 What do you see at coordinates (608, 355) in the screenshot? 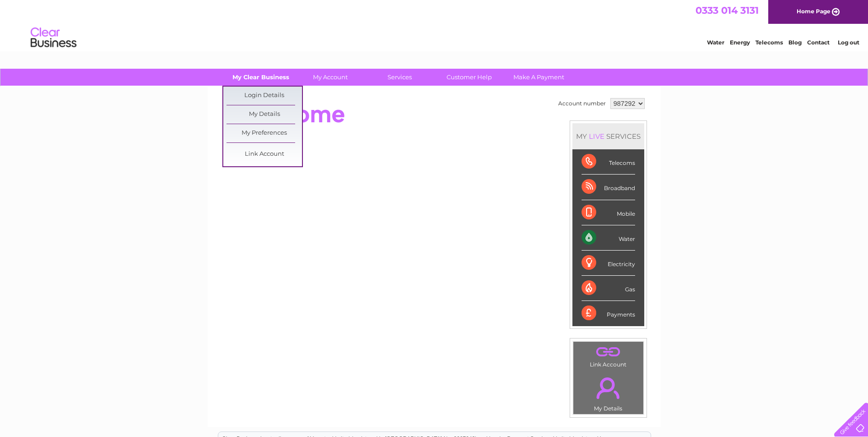
I see `td: Link Account` at bounding box center [608, 355].